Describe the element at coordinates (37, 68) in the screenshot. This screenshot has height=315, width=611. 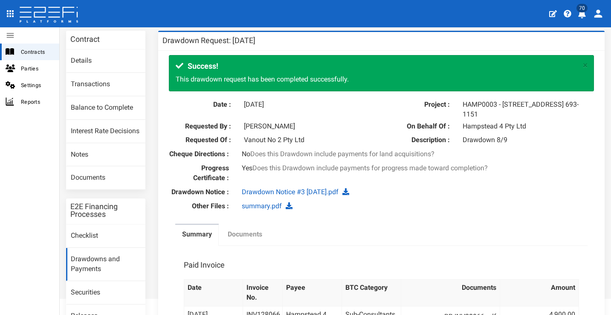
I see `span: Parties` at that location.